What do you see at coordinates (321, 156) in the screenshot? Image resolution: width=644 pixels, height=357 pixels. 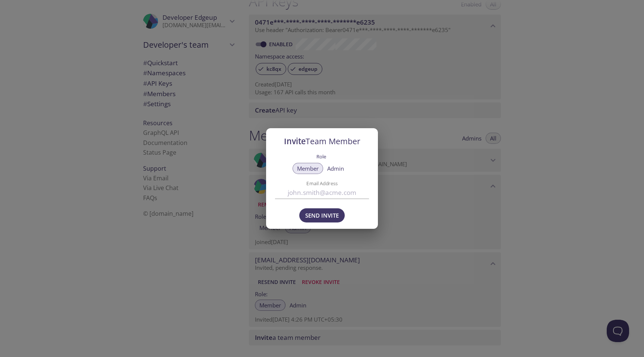 I see `label: Role` at bounding box center [321, 156].